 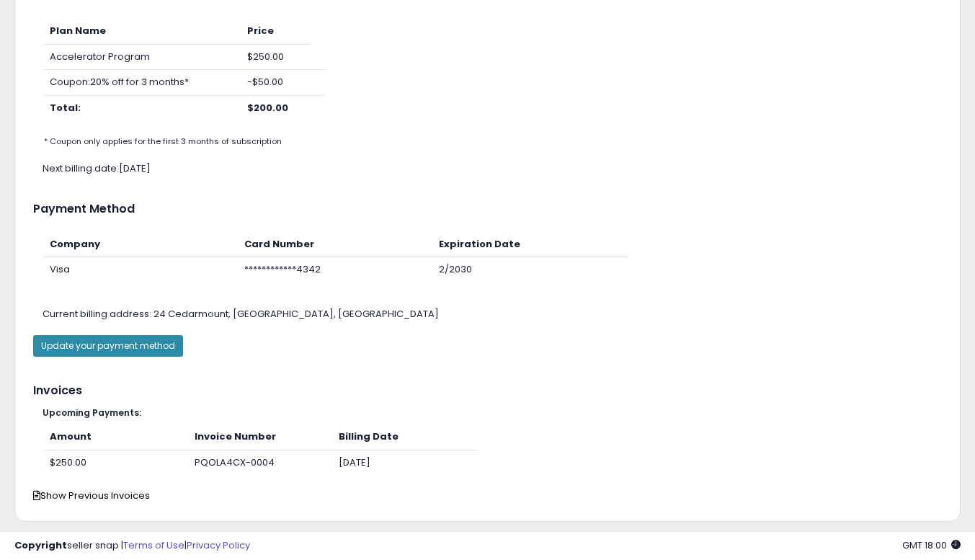 I want to click on td: Coupon: 20% off for 3 months*, so click(x=143, y=83).